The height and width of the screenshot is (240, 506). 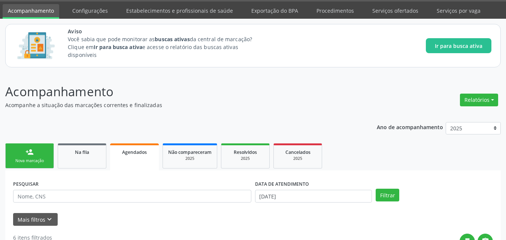 I want to click on input: Nome, CNS, so click(x=132, y=196).